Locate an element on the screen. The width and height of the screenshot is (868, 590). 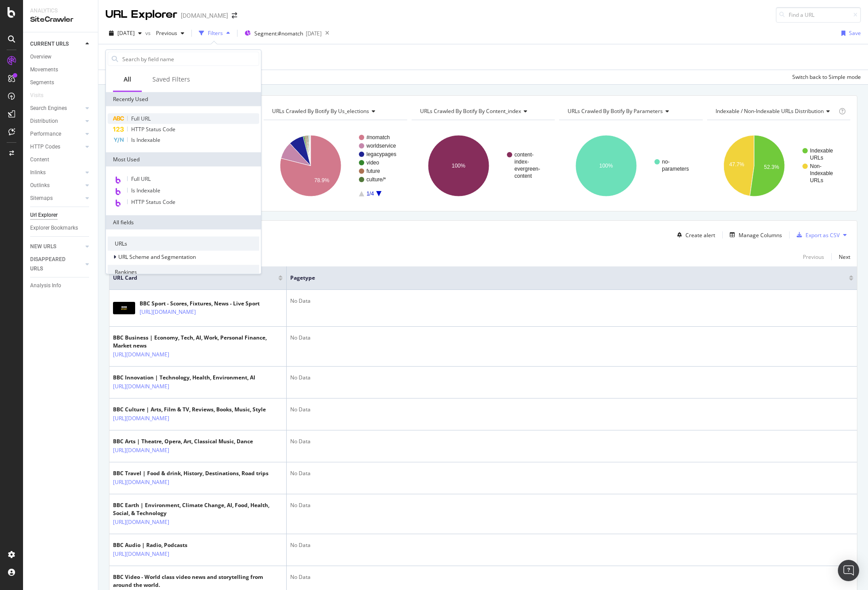
div: BBC Business | Economy, Tech, AI, Work, Personal Finance, Market news is located at coordinates (197, 342).